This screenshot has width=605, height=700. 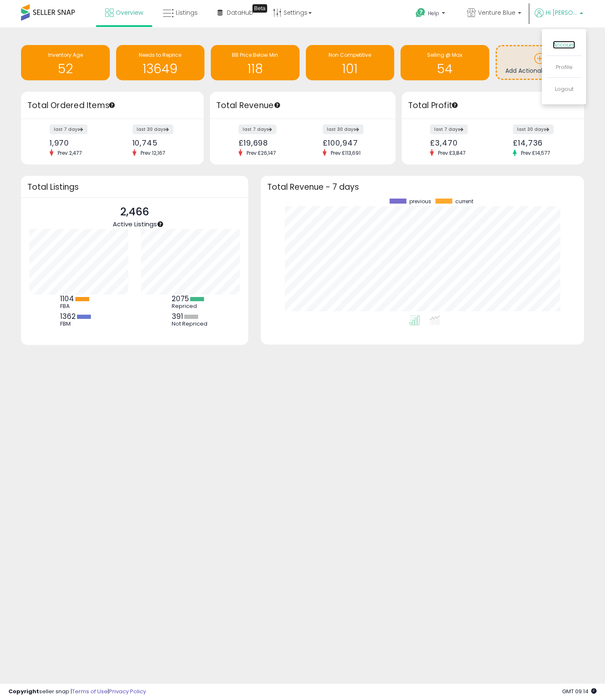 What do you see at coordinates (129, 12) in the screenshot?
I see `span: Overview` at bounding box center [129, 12].